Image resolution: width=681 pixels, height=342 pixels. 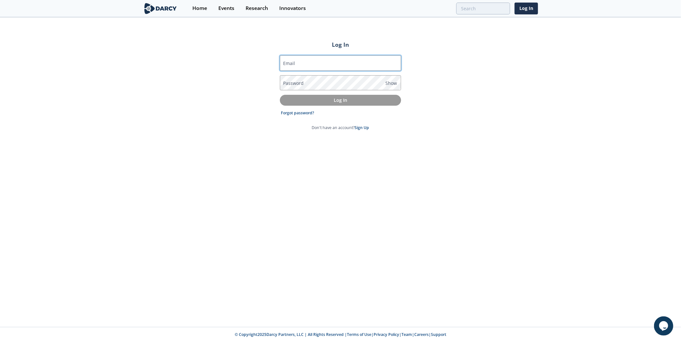 What do you see at coordinates (226, 8) in the screenshot?
I see `div: Events` at bounding box center [226, 8].